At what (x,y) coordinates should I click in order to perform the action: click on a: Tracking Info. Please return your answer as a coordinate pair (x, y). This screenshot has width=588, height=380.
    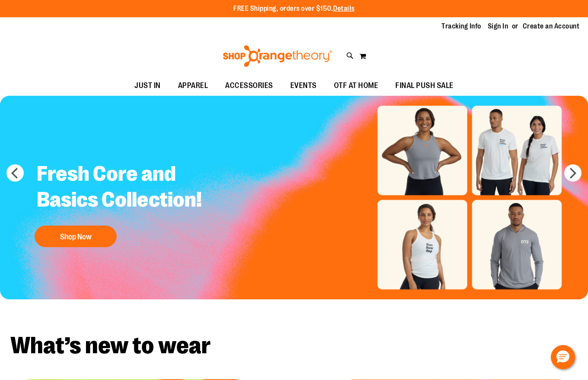
    Looking at the image, I should click on (462, 26).